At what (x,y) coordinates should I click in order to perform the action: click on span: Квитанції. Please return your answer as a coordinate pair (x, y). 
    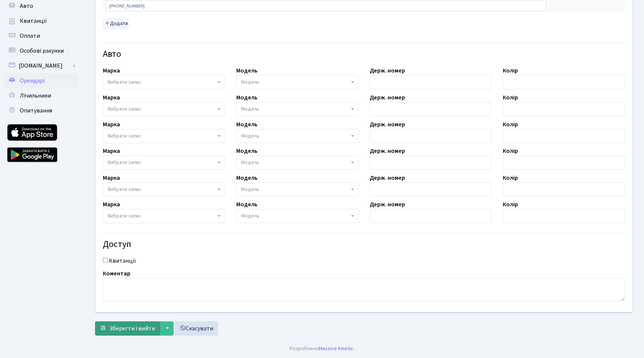
    Looking at the image, I should click on (33, 21).